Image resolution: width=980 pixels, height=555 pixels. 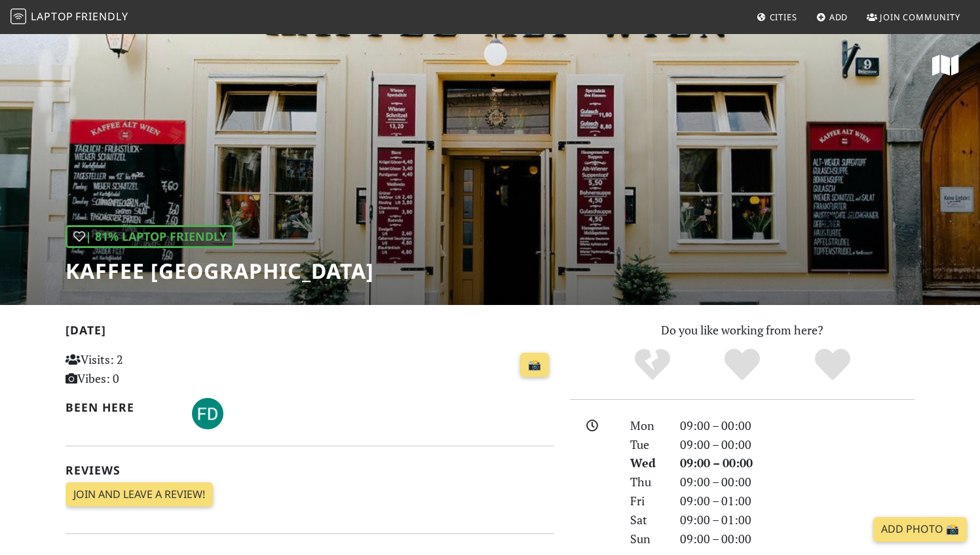 I want to click on div: Thu, so click(x=648, y=482).